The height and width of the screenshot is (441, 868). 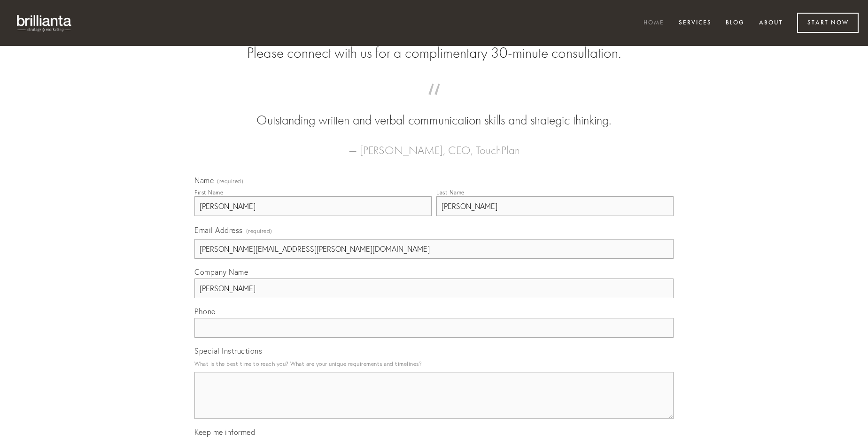 I want to click on blockquote: Outstanding written and verbal communication skills and strategic thinking., so click(x=434, y=111).